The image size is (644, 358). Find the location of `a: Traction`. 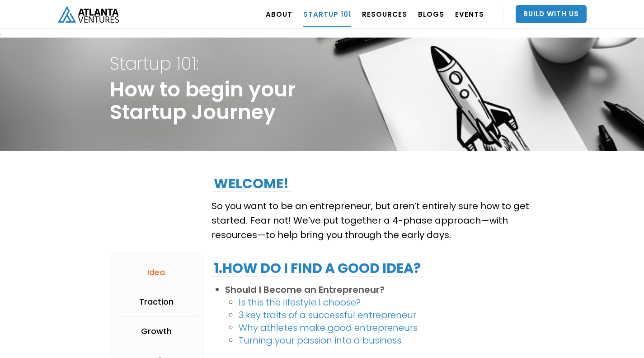

a: Traction is located at coordinates (156, 302).